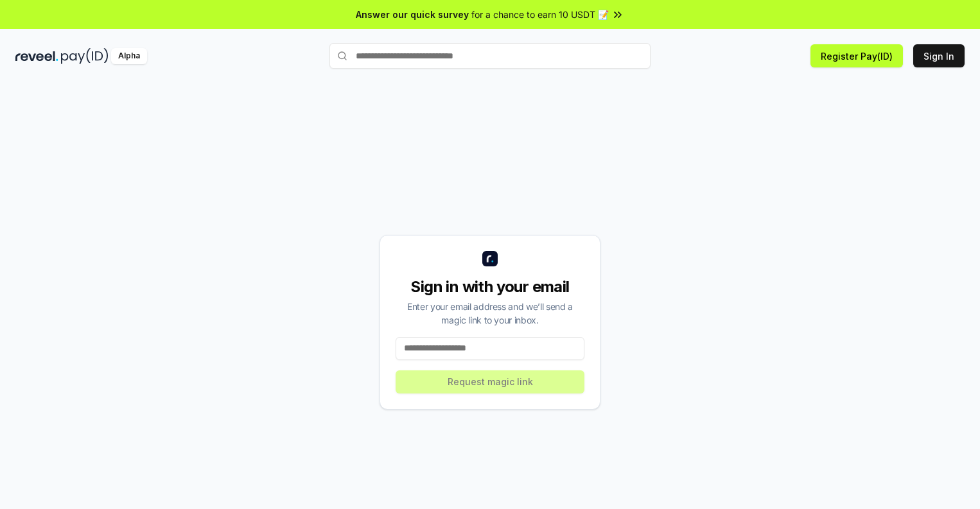 The width and height of the screenshot is (980, 509). I want to click on div: Enter your email address and we’ll send a magic link to your inbox., so click(490, 313).